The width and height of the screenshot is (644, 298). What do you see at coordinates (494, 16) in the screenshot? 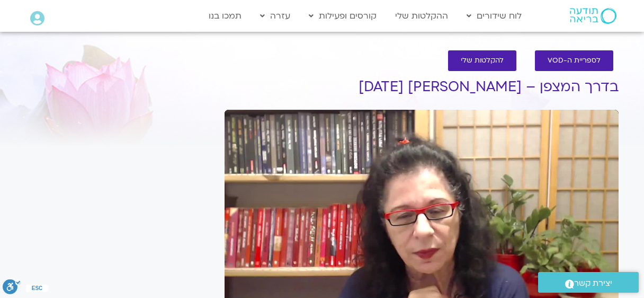
I see `a: לוח שידורים` at bounding box center [494, 16].